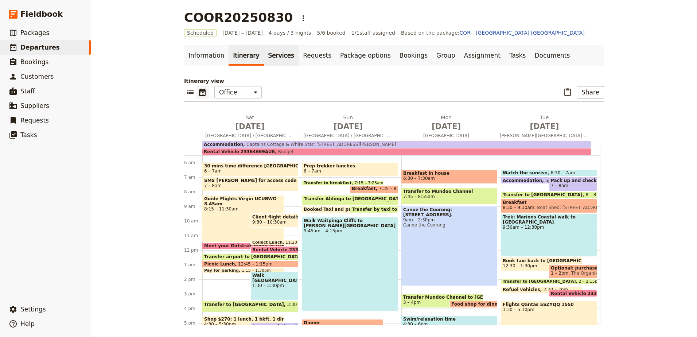 This screenshot has width=697, height=337. Describe the element at coordinates (374, 189) in the screenshot. I see `div: Breakfast7:35 – 8:10am` at that location.